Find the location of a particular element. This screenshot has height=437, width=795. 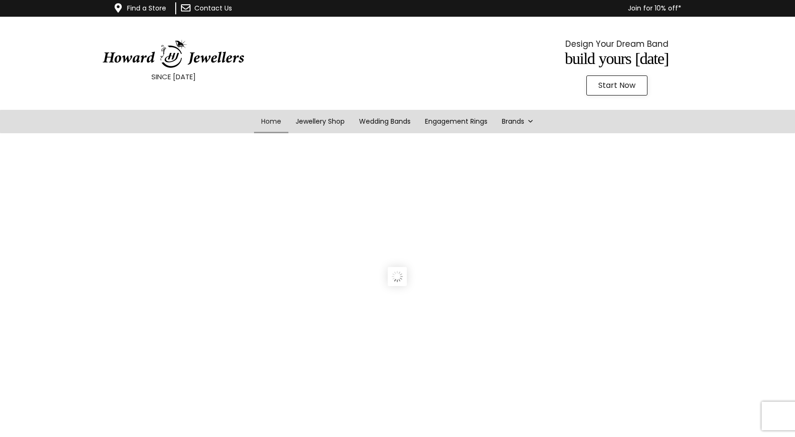

a: Home is located at coordinates (271, 121).